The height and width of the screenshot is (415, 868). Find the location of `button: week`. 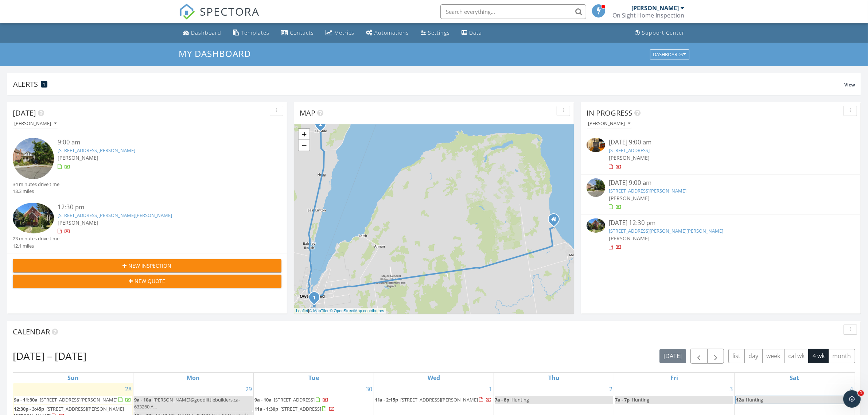

button: week is located at coordinates (773, 356).